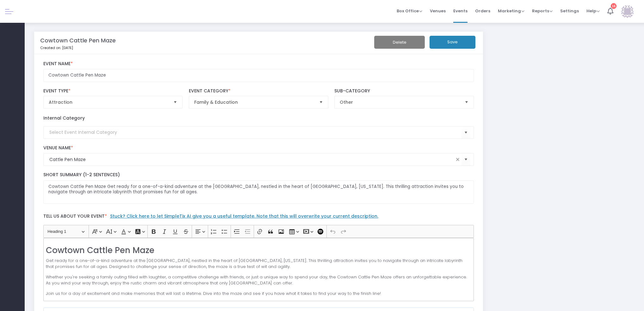  Describe the element at coordinates (259, 294) in the screenshot. I see `p: Join us for a day of excitement and make memories that will last a lifetime. Dive into the maze a...` at that location.